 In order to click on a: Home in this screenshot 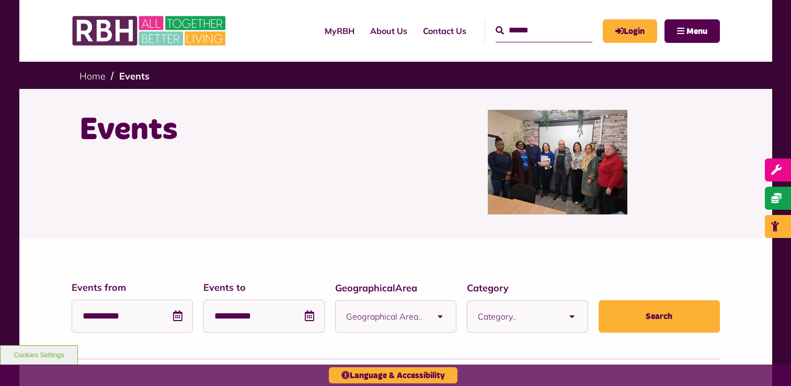, I will do `click(93, 76)`.